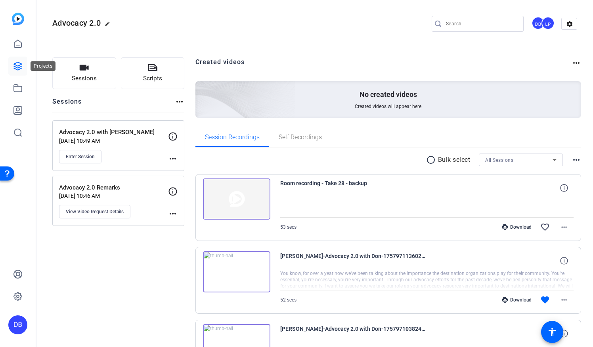 The height and width of the screenshot is (347, 593). What do you see at coordinates (481, 24) in the screenshot?
I see `input: Search` at bounding box center [481, 24].